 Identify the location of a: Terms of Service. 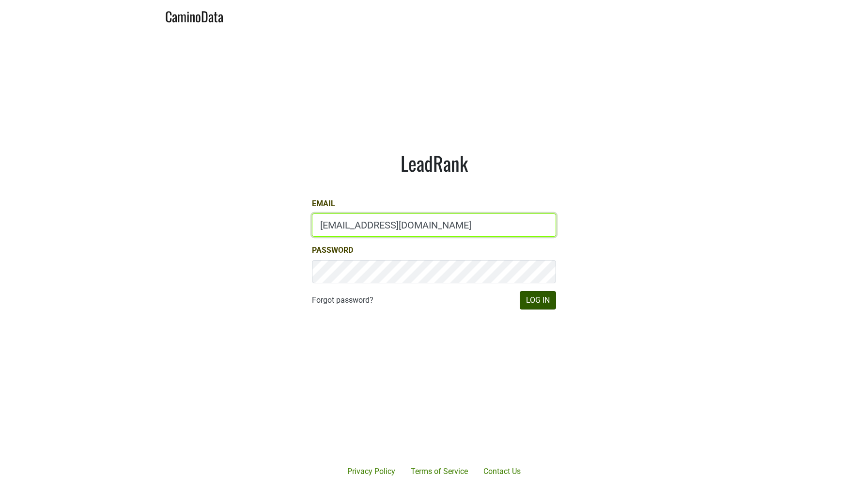
(439, 471).